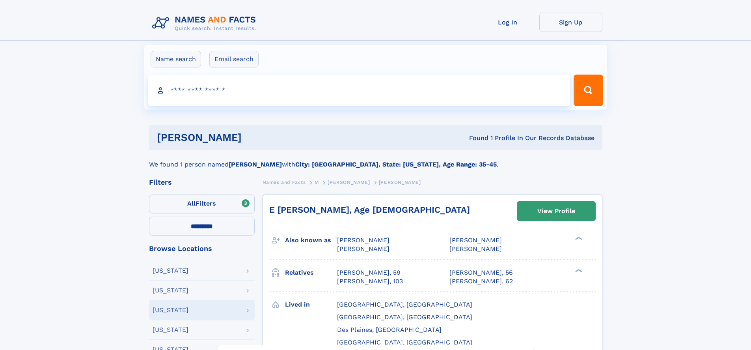  Describe the element at coordinates (556, 211) in the screenshot. I see `a: View Profile` at that location.